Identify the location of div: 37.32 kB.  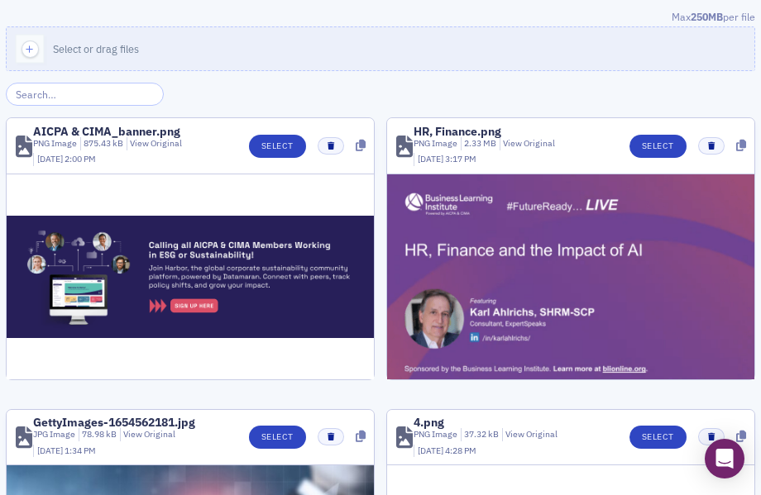
(479, 435).